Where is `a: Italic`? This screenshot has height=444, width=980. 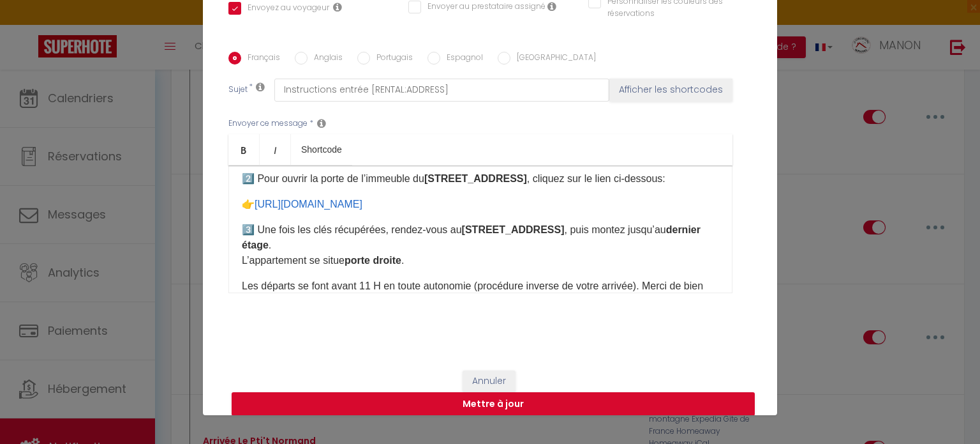 a: Italic is located at coordinates (275, 149).